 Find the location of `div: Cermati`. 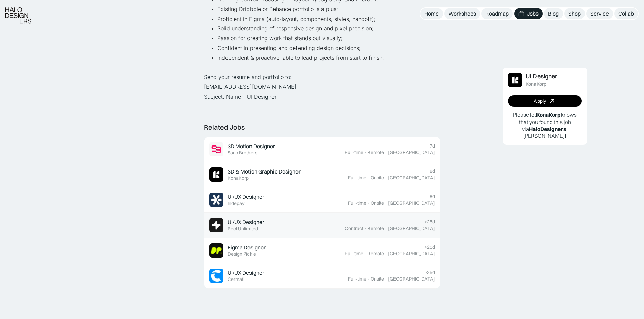

div: Cermati is located at coordinates (236, 279).